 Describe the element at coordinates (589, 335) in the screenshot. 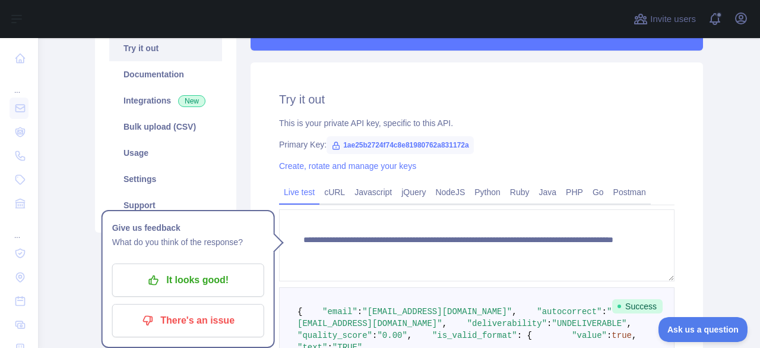

I see `span: "value"` at that location.